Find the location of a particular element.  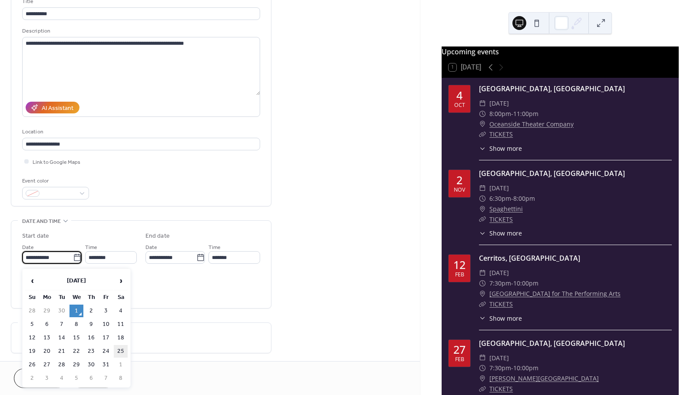

div: Location is located at coordinates (140, 132).